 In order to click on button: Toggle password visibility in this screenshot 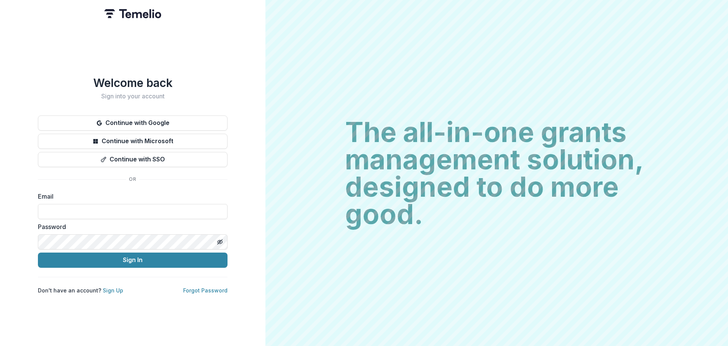, I will do `click(220, 242)`.